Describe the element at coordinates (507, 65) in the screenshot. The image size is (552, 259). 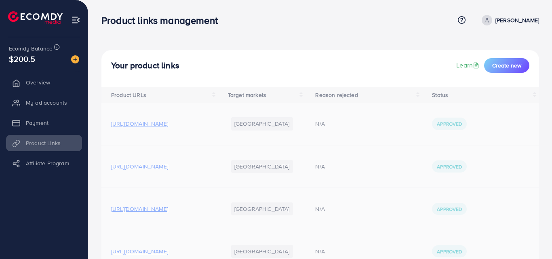
I see `span: Create new` at that location.